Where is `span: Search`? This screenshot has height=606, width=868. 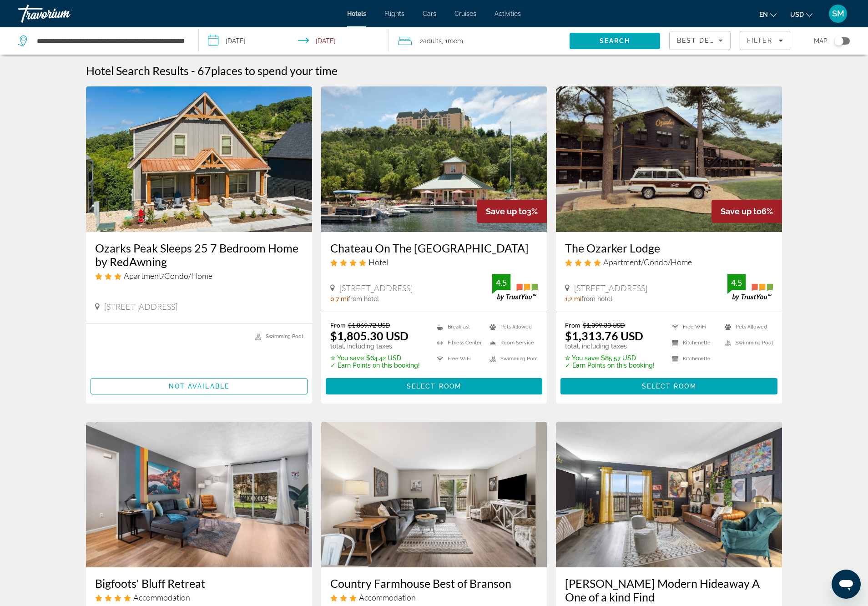 span: Search is located at coordinates (615, 41).